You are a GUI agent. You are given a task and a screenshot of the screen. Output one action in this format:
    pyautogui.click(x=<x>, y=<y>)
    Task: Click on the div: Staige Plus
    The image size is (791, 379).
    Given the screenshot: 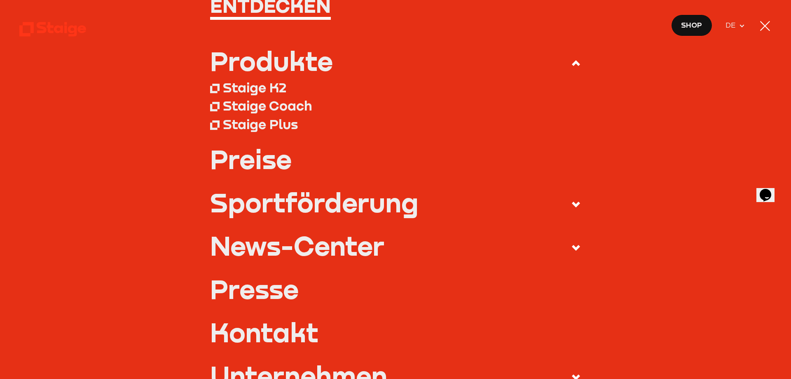 What is the action you would take?
    pyautogui.click(x=260, y=124)
    